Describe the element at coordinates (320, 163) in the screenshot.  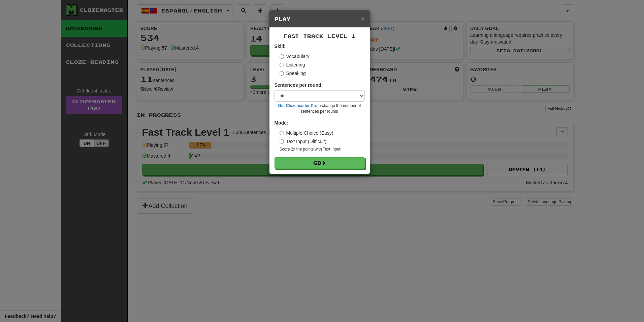
I see `button: Go` at that location.